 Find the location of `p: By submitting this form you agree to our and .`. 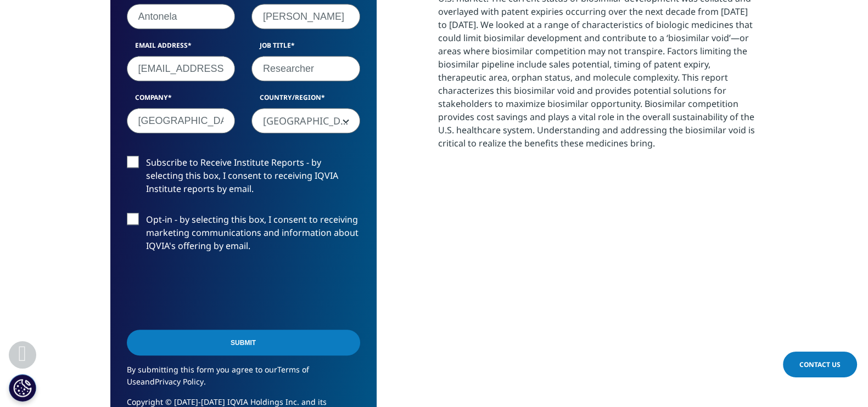

p: By submitting this form you agree to our and . is located at coordinates (243, 379).